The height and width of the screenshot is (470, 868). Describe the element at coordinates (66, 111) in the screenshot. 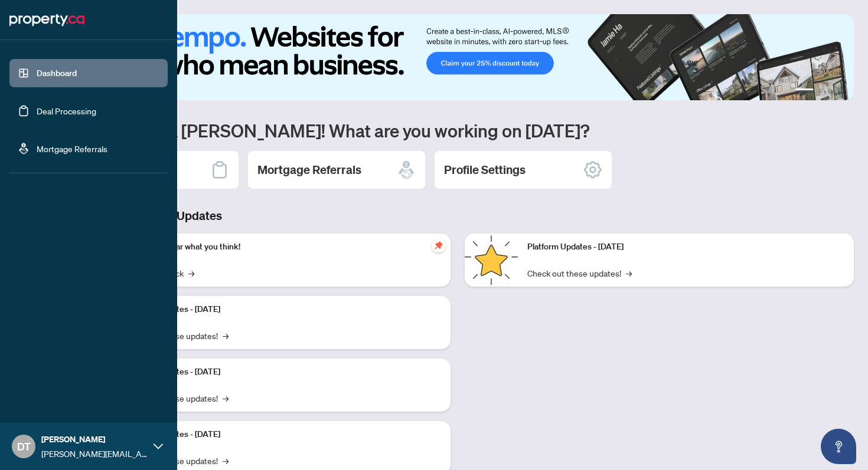

I see `a: Deal Processing` at that location.